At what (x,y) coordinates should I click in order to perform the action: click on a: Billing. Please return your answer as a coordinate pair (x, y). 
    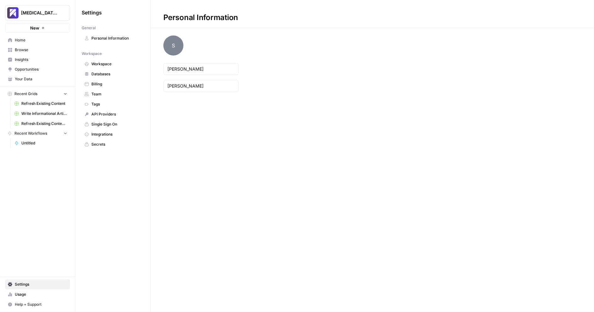
    Looking at the image, I should click on (113, 84).